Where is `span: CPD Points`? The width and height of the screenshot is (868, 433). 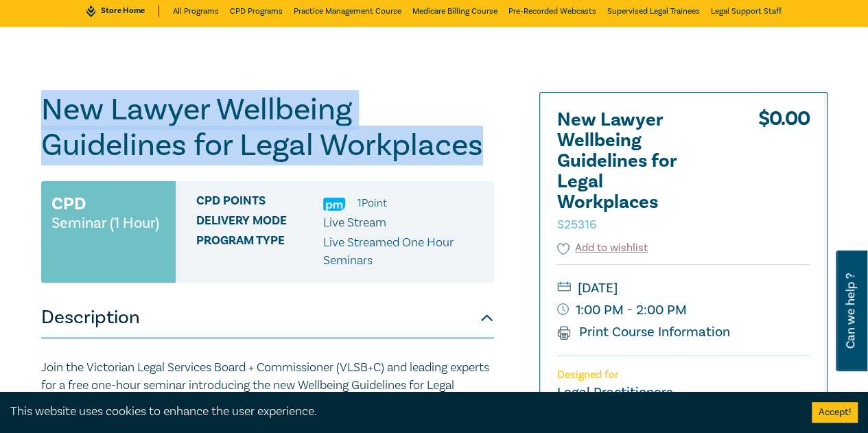 span: CPD Points is located at coordinates (259, 203).